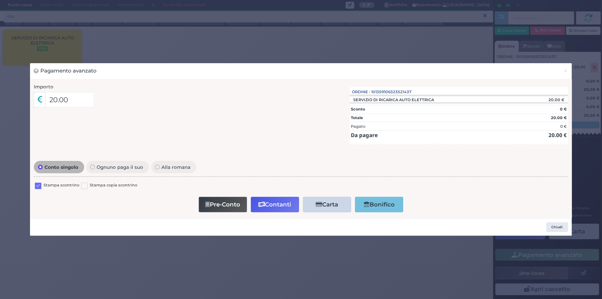 Image resolution: width=602 pixels, height=299 pixels. What do you see at coordinates (364, 135) in the screenshot?
I see `strong: Da pagare` at bounding box center [364, 135].